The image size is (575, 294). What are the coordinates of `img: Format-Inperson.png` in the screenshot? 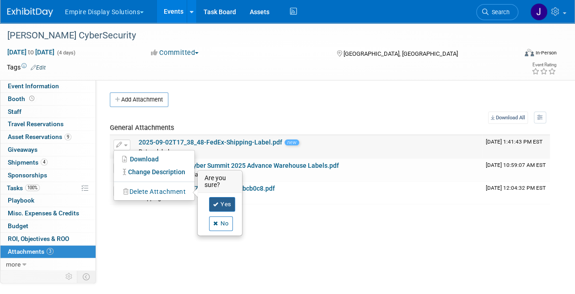 It's located at (529, 53).